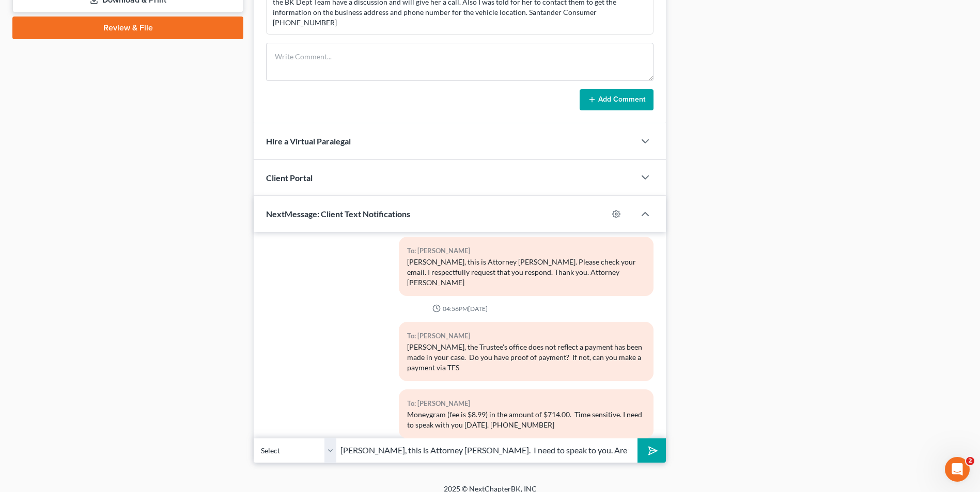  What do you see at coordinates (526, 420) in the screenshot?
I see `div: Moneygram (fee is $8.99) in the amount of $714.00. Time sensitive. I need to speak with you [DATE...` at bounding box center [526, 420].